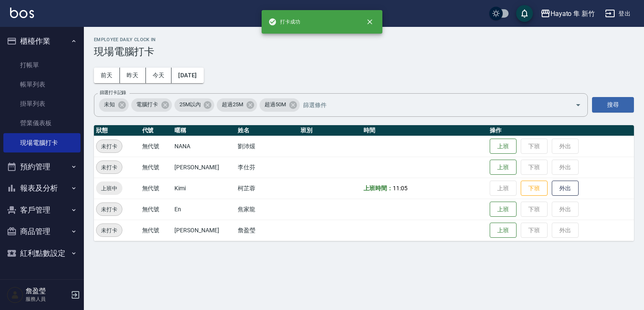 This screenshot has height=310, width=644. Describe the element at coordinates (204, 130) in the screenshot. I see `th: 暱稱` at that location.